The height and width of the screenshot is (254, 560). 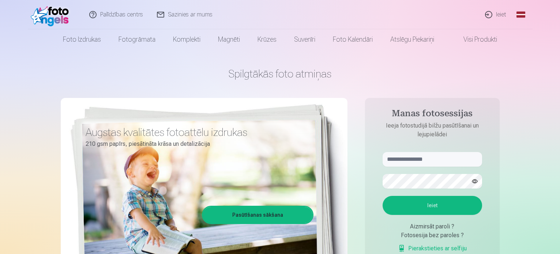 What do you see at coordinates (433, 236) in the screenshot?
I see `div: Fotosesija bez paroles ?` at bounding box center [433, 236].